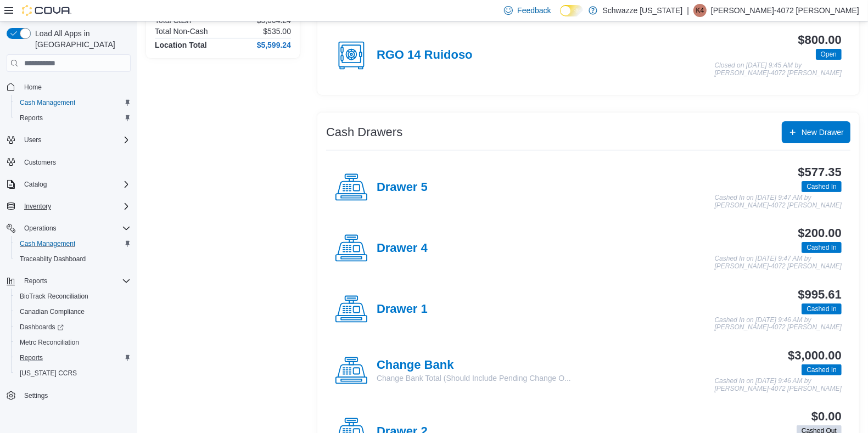  Describe the element at coordinates (826, 417) in the screenshot. I see `h3: $0.00` at that location.